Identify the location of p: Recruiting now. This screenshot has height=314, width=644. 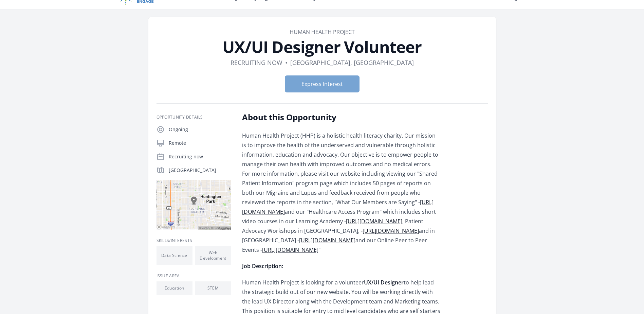
(200, 157).